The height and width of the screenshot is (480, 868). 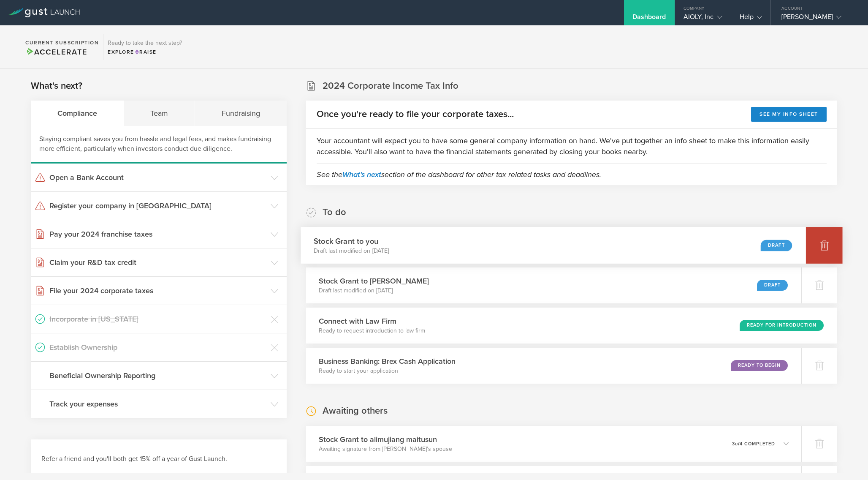 What do you see at coordinates (158, 234) in the screenshot?
I see `h3: Pay your 2024 franchise taxes` at bounding box center [158, 234].